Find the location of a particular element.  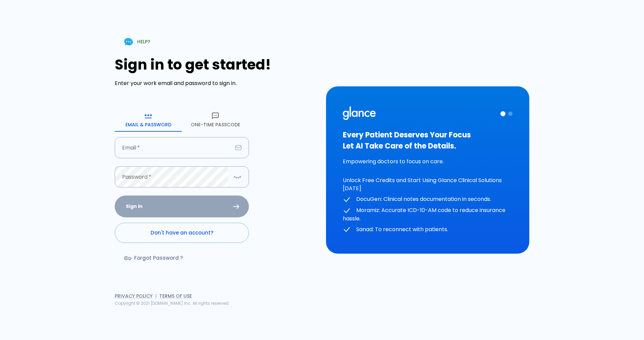

p: Sanad: To reconnect with patients. is located at coordinates (428, 229).